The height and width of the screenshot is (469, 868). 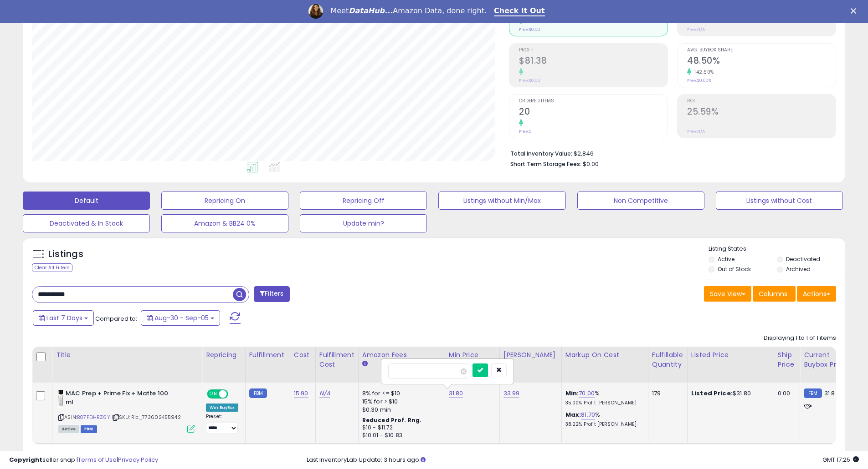 What do you see at coordinates (591, 164) in the screenshot?
I see `span: $0.00` at bounding box center [591, 164].